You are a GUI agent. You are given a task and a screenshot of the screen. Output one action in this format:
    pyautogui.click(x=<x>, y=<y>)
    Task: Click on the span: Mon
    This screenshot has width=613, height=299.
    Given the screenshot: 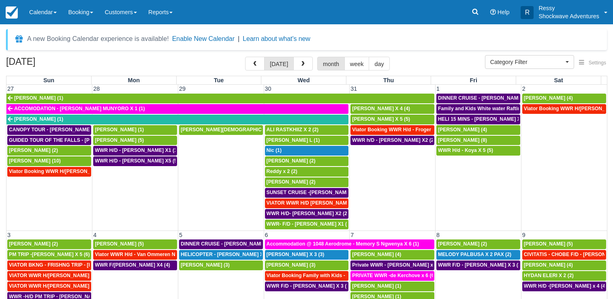 What is the action you would take?
    pyautogui.click(x=134, y=80)
    